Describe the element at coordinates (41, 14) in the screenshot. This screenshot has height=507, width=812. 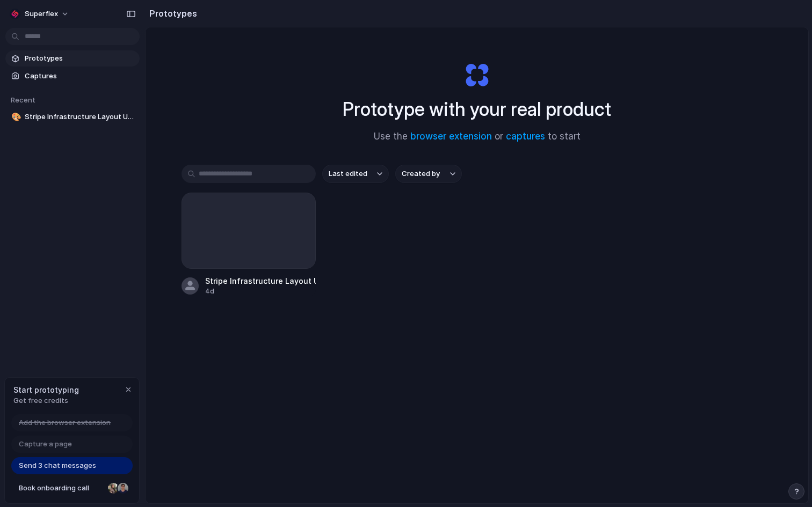
I see `span: Superflex` at that location.